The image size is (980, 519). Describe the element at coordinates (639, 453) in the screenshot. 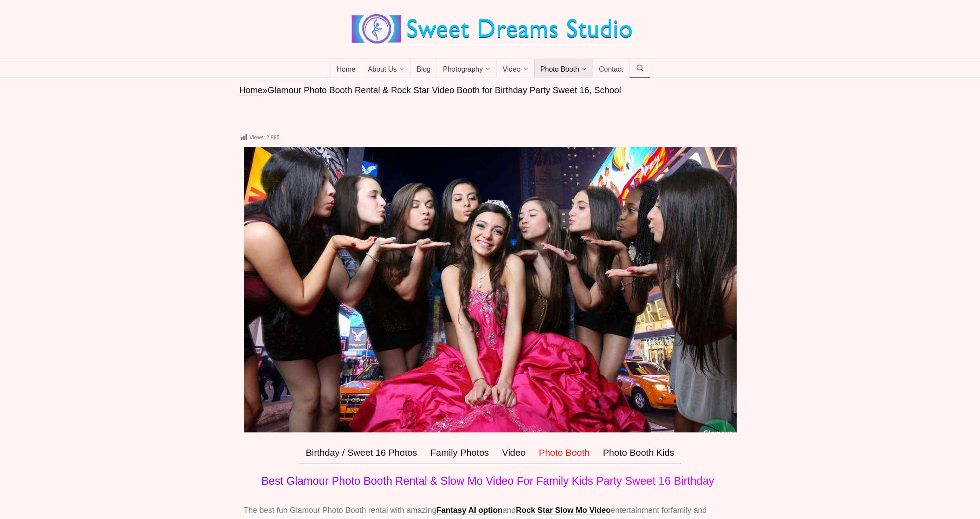

I see `a: Photo Booth Kids` at that location.